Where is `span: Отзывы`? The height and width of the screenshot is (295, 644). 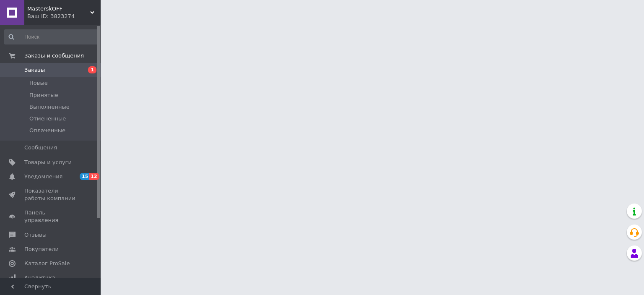 span: Отзывы is located at coordinates (36, 235).